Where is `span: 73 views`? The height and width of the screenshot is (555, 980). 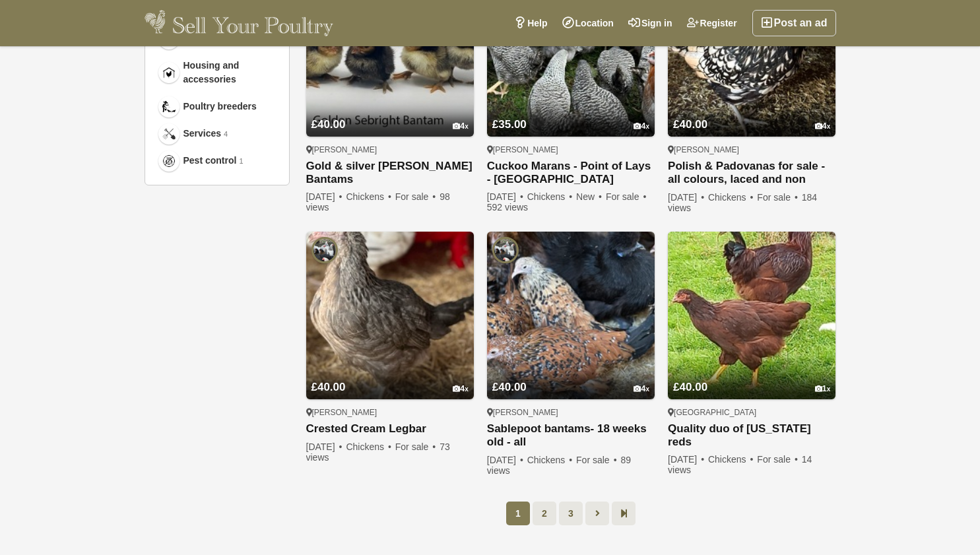 span: 73 views is located at coordinates (378, 452).